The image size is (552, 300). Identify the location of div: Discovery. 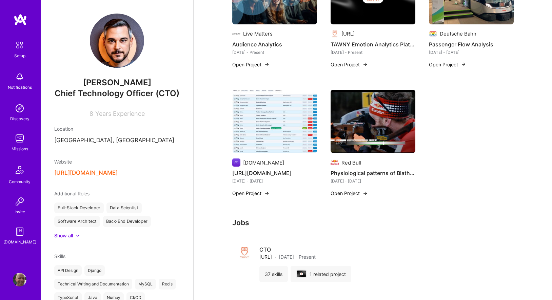
(20, 119).